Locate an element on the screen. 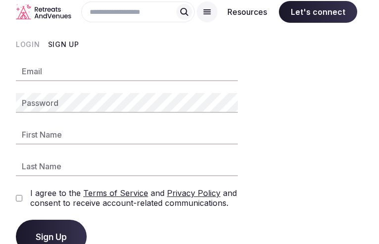 The height and width of the screenshot is (244, 379). span: Let's connect is located at coordinates (318, 12).